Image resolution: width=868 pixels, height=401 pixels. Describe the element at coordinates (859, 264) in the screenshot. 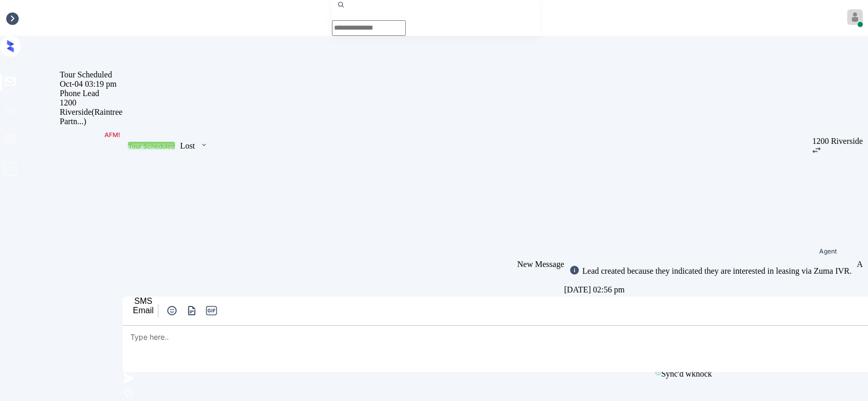

I see `div: A` at that location.